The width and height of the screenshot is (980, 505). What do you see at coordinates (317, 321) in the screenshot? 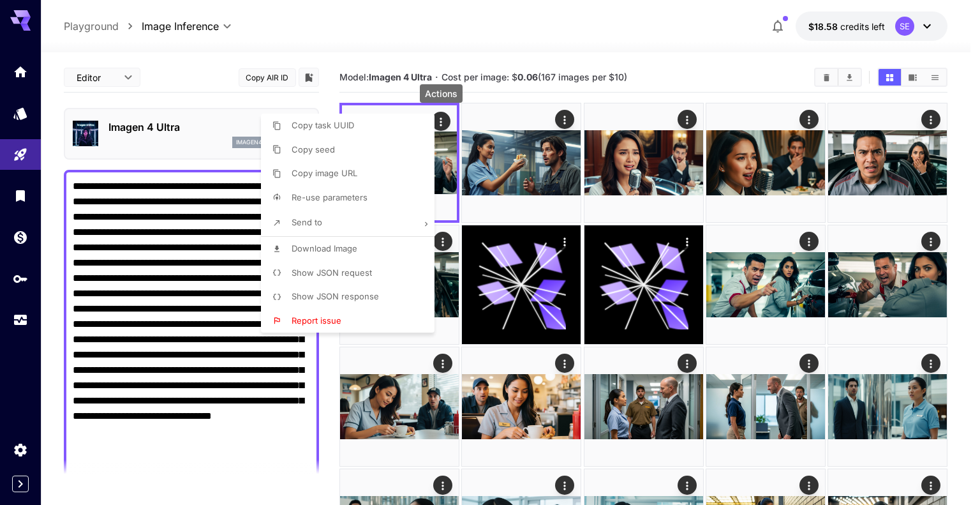
I see `span: Report issue` at bounding box center [317, 321].